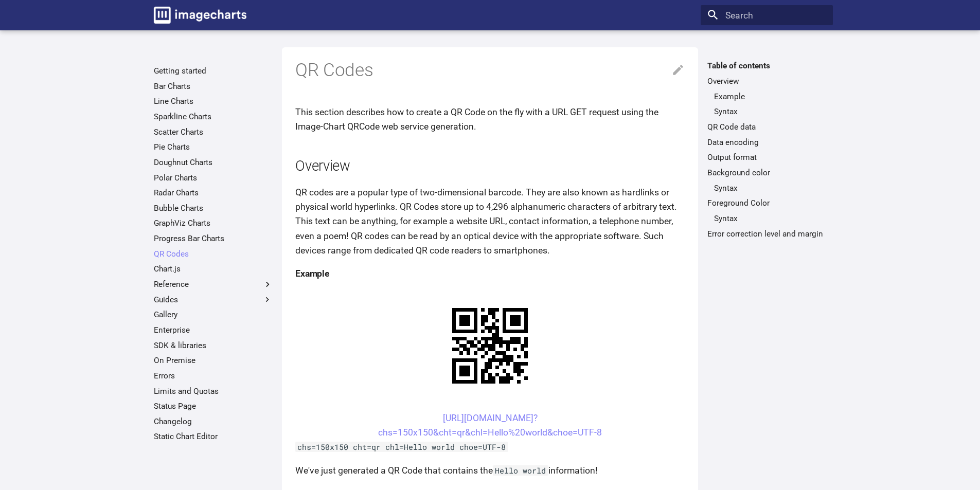 The height and width of the screenshot is (490, 980). Describe the element at coordinates (200, 15) in the screenshot. I see `img: logo` at that location.